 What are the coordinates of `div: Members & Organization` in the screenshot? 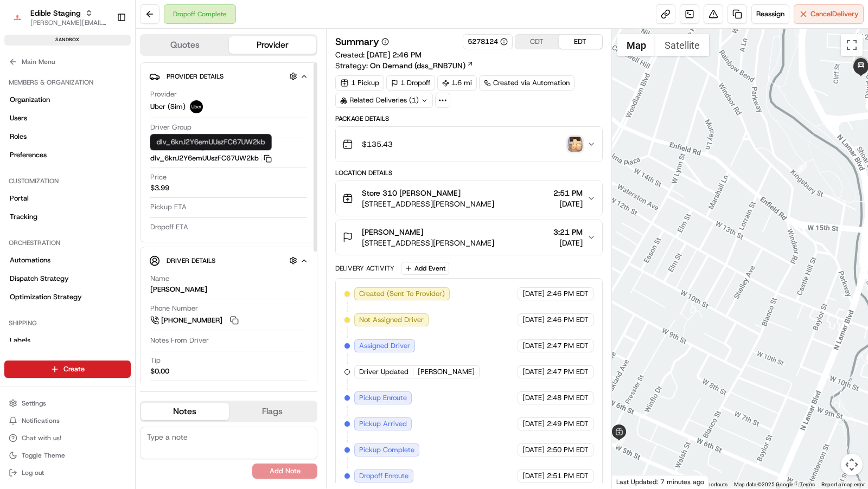 It's located at (67, 82).